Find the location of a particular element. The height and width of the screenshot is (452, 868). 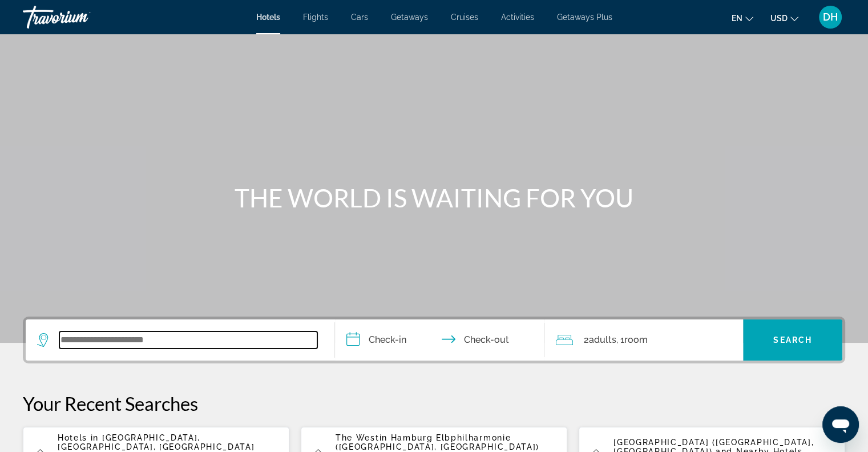

a: Cruises is located at coordinates (464, 17).